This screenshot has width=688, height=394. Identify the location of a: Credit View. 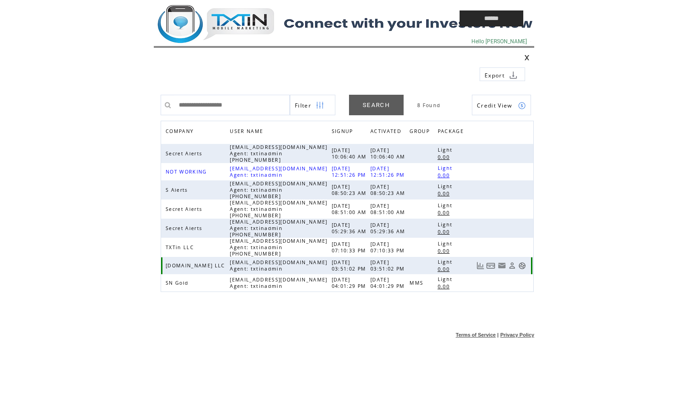
(501, 105).